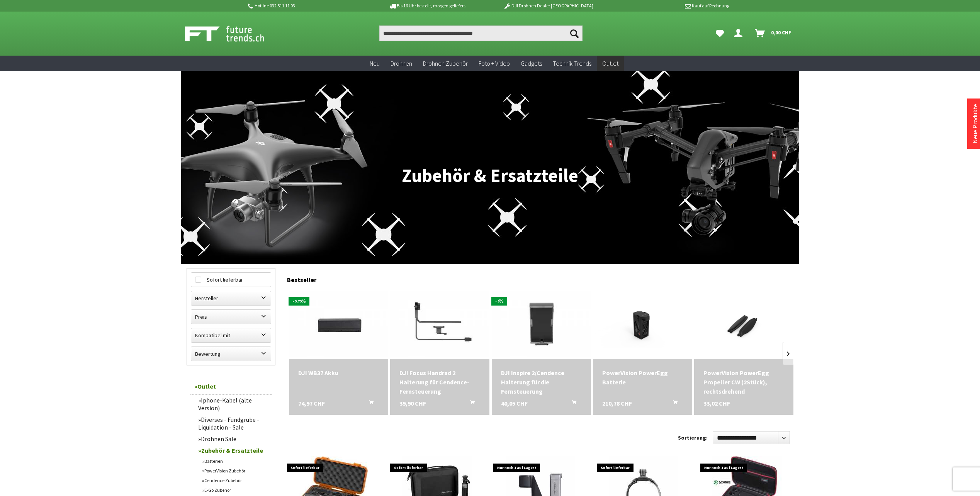  Describe the element at coordinates (374, 63) in the screenshot. I see `a: Neu` at that location.